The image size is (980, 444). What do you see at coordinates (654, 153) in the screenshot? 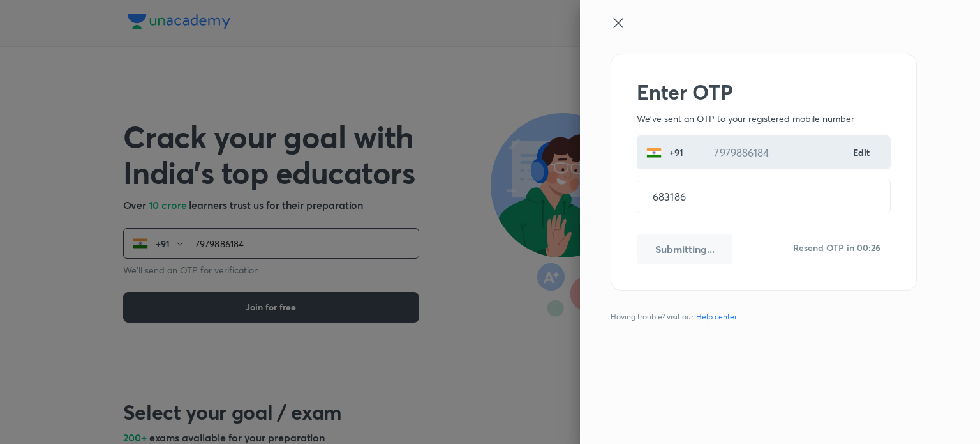
I see `img: India` at bounding box center [654, 153].